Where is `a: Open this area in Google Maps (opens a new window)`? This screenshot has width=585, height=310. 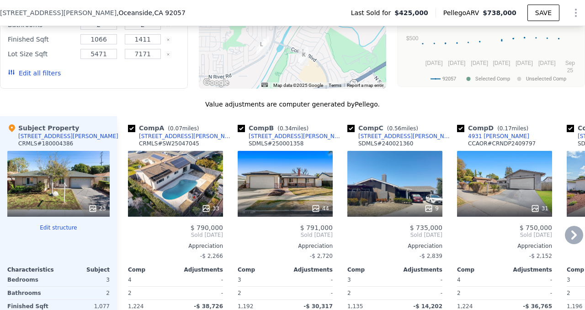 a: Open this area in Google Maps (opens a new window) is located at coordinates (216, 83).